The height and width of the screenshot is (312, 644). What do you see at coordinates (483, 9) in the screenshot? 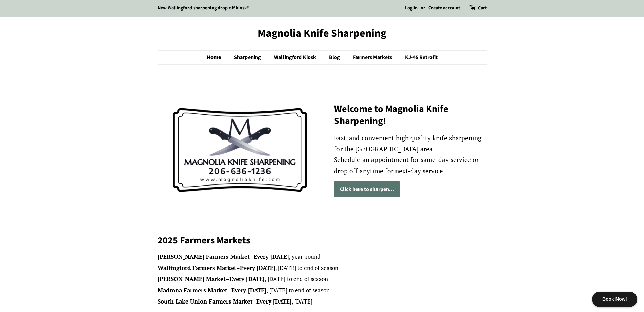
I see `a: Cart` at bounding box center [483, 9].